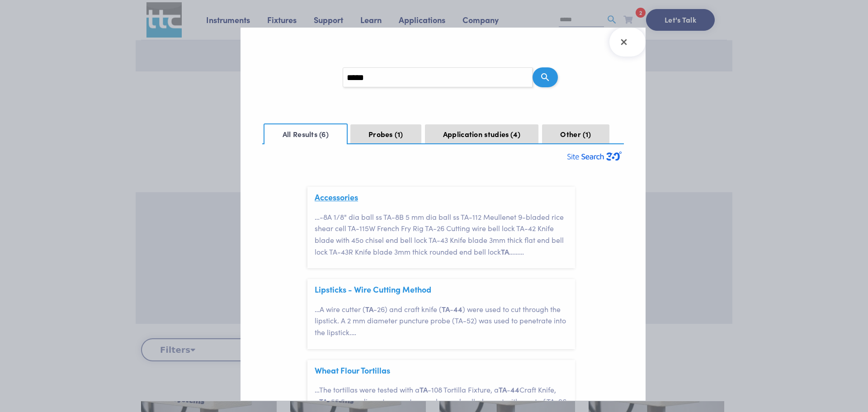  Describe the element at coordinates (545, 78) in the screenshot. I see `button: Search` at that location.